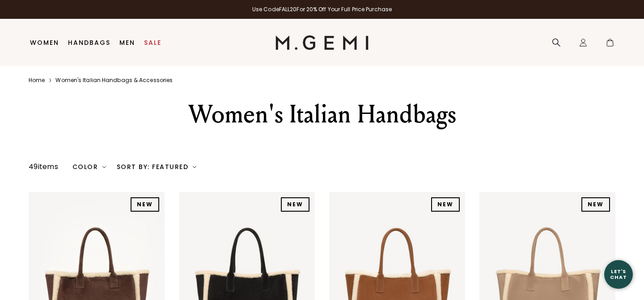 This screenshot has height=300, width=644. What do you see at coordinates (37, 80) in the screenshot?
I see `a: Home` at bounding box center [37, 80].